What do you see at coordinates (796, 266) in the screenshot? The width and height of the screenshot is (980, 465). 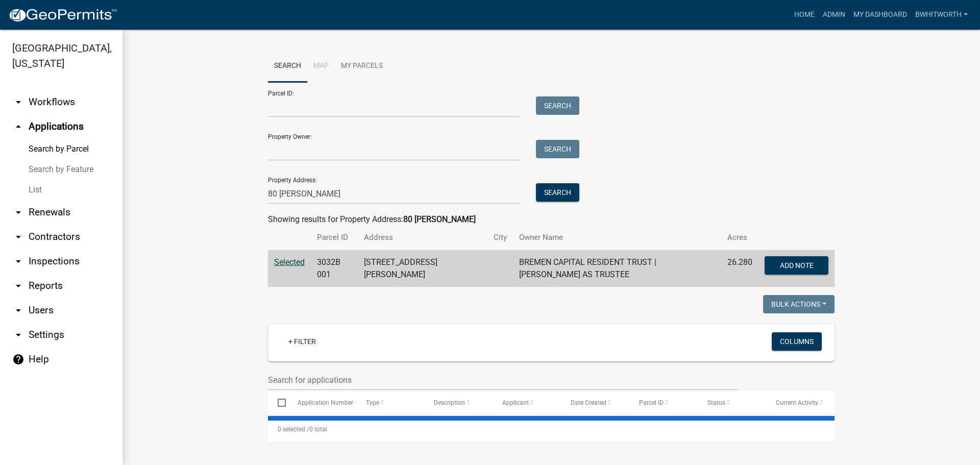 I see `button: Add Note` at bounding box center [796, 266].